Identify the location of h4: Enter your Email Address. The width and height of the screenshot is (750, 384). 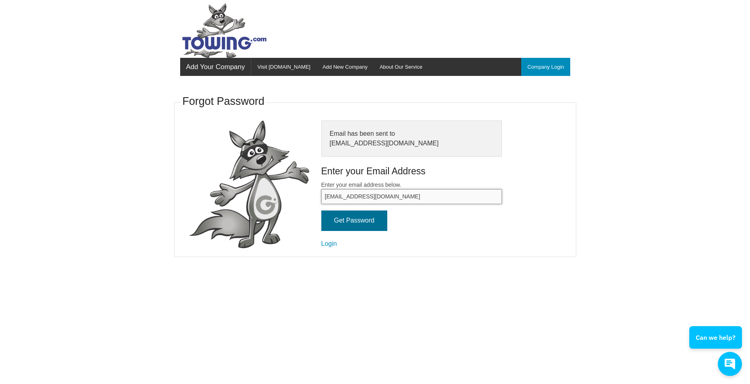
(411, 171).